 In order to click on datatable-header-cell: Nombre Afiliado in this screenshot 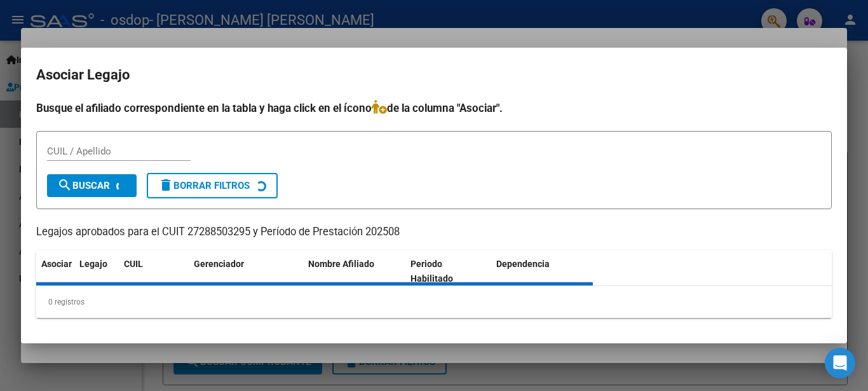, I will do `click(354, 271)`.